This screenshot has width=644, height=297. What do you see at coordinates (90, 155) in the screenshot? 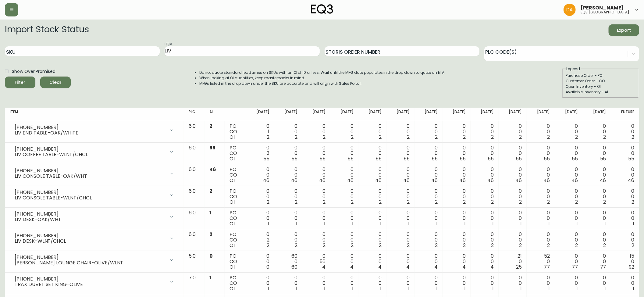
I see `div: LIV COFFEE TABLE-WLNT/CHCL` at bounding box center [90, 155].